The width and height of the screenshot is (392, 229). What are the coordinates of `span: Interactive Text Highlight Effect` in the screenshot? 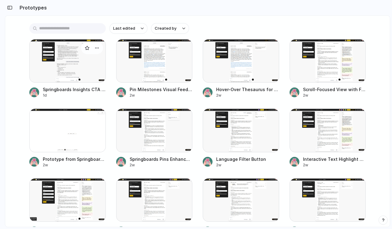 It's located at (335, 159).